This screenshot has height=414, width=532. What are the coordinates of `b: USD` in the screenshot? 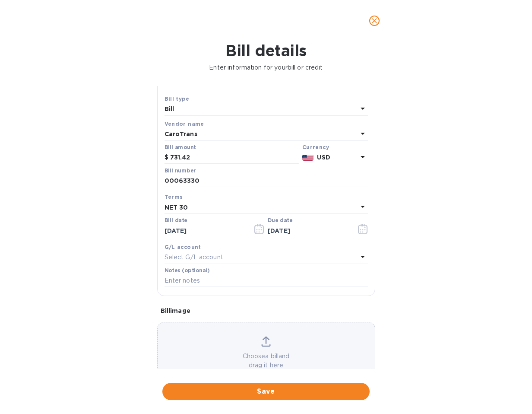 It's located at (324, 158).